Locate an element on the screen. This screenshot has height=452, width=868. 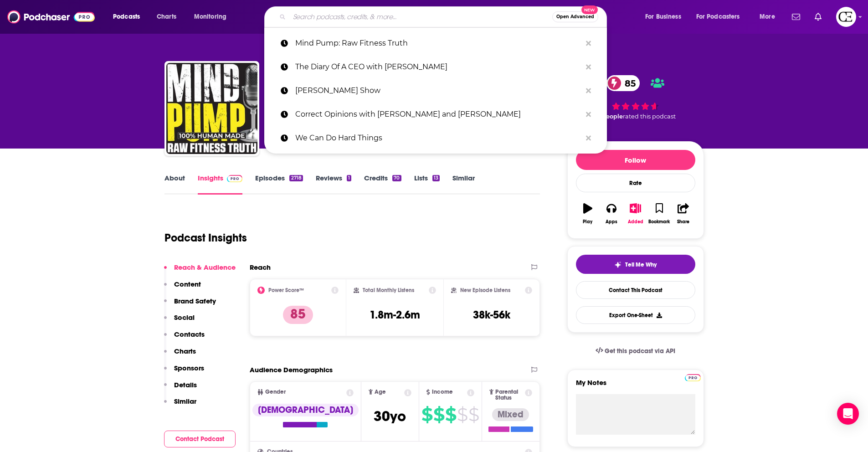
button: Content is located at coordinates (182, 288).